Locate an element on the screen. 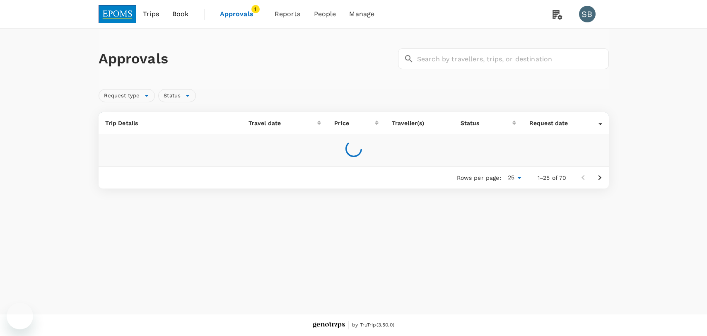  div: Price is located at coordinates (354, 123).